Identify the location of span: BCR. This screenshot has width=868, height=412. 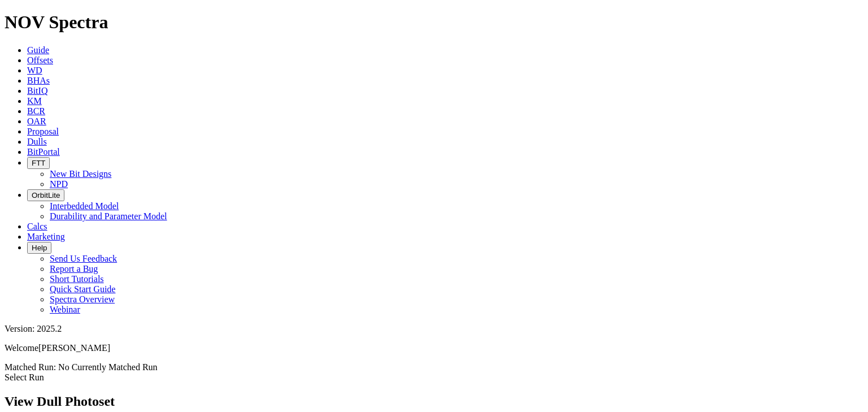
(36, 111).